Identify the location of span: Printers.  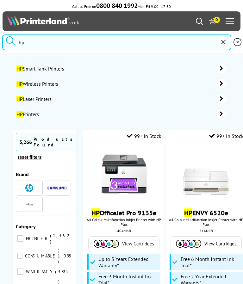
(111, 114).